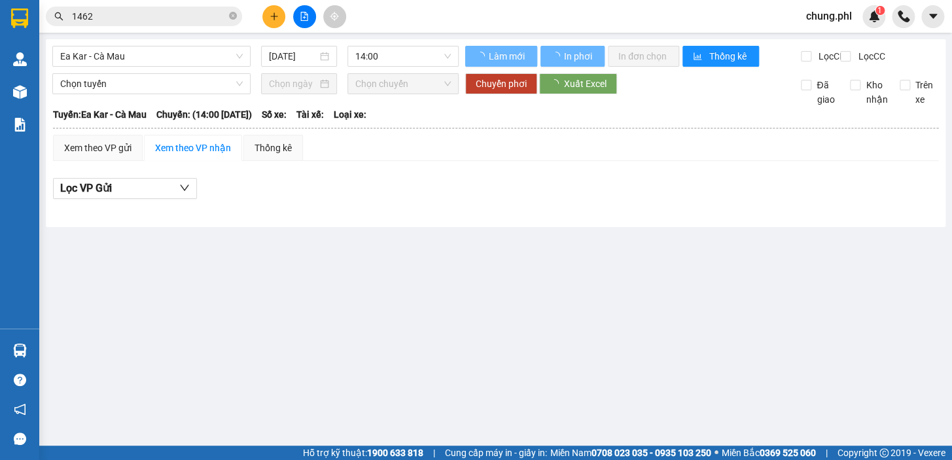 The height and width of the screenshot is (460, 952). I want to click on button: Xuất Excel, so click(578, 84).